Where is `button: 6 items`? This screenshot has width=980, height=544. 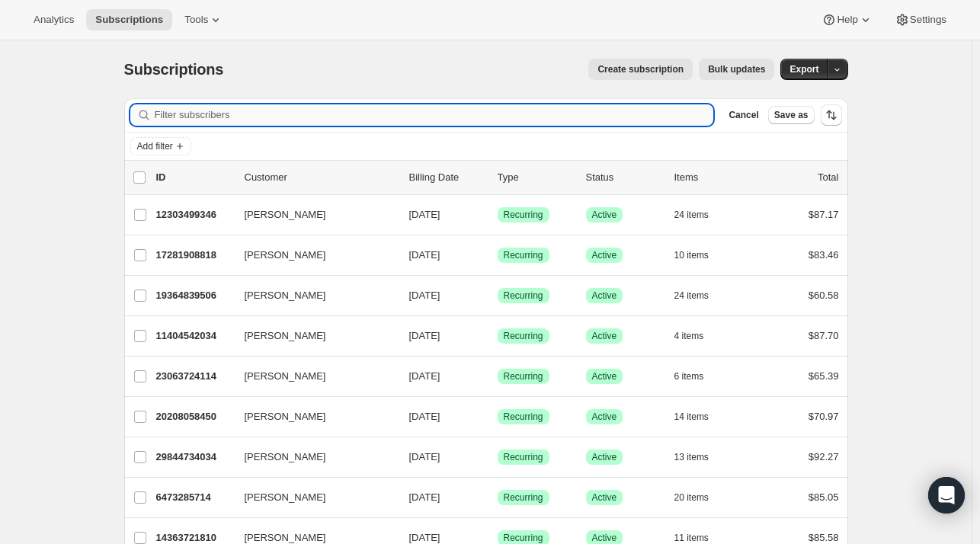
button: 6 items is located at coordinates (697, 376).